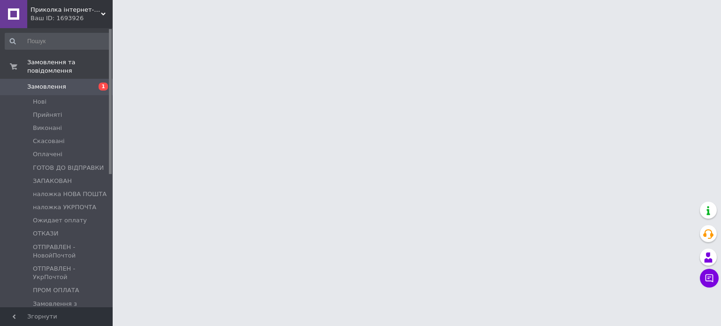  Describe the element at coordinates (46, 87) in the screenshot. I see `span: Замовлення` at that location.